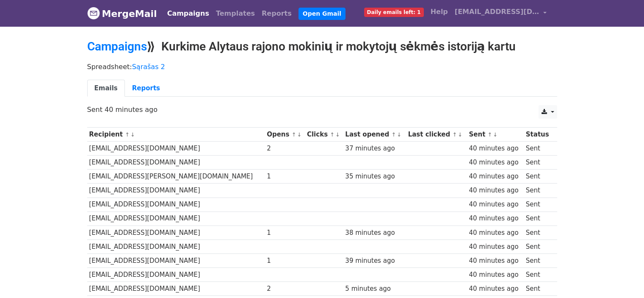 This screenshot has height=298, width=644. I want to click on th: Last clicked, so click(437, 134).